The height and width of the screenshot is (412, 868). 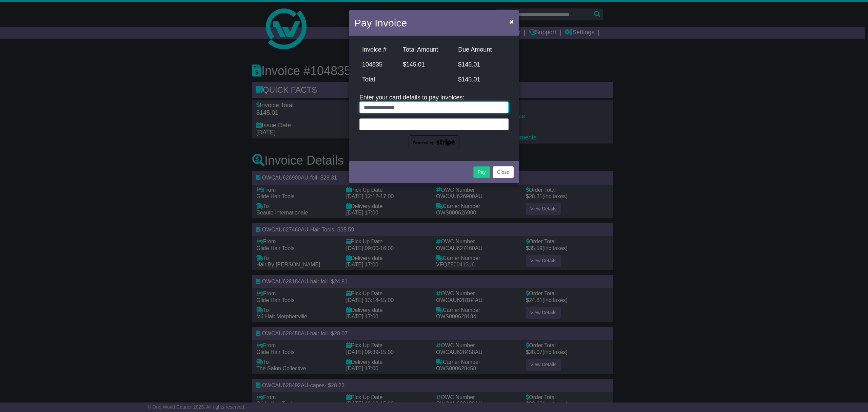 What do you see at coordinates (482, 172) in the screenshot?
I see `button: Pay` at bounding box center [482, 172].